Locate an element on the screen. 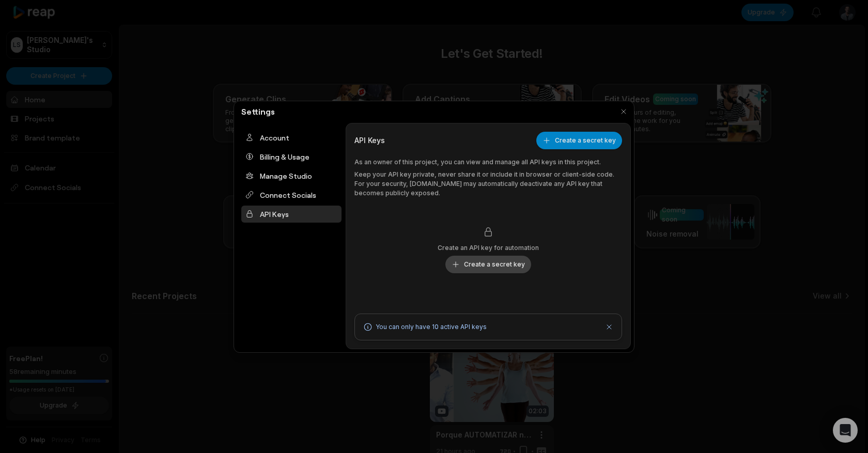 This screenshot has width=868, height=453. h2: Settings is located at coordinates (258, 112).